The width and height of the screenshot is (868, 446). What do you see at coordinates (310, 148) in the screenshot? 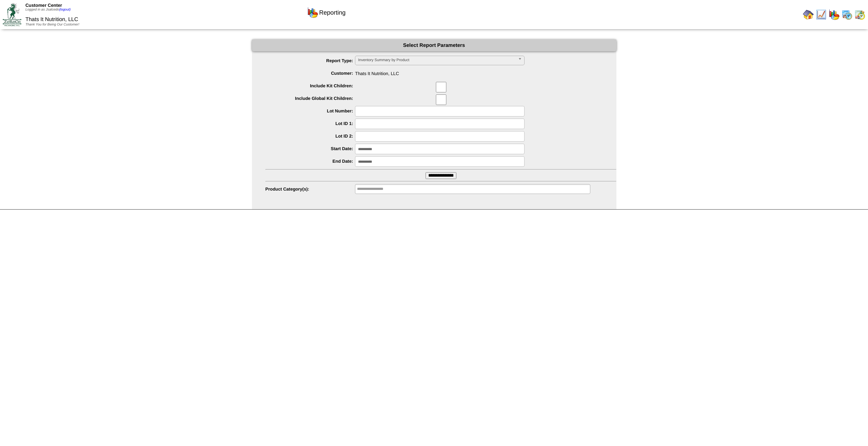
I see `label: Start Date:` at bounding box center [310, 148].